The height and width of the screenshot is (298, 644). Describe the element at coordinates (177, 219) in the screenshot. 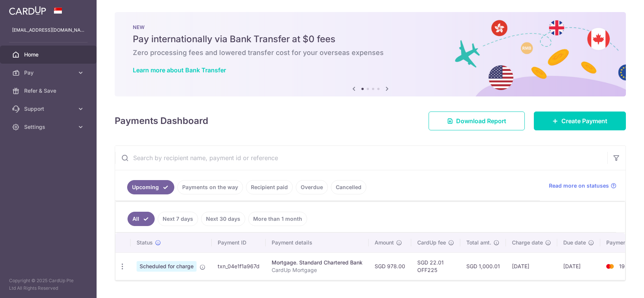

I see `a: Next 7 days` at that location.